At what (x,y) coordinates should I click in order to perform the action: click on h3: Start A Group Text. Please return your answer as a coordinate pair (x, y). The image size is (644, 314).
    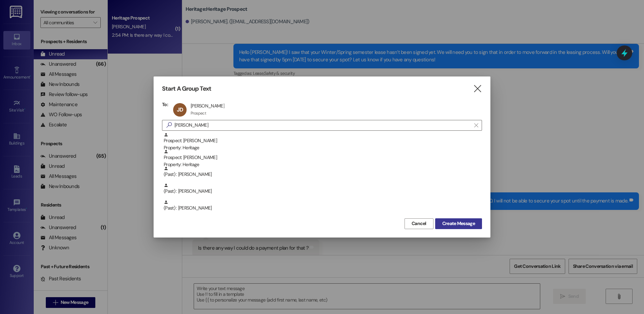
    Looking at the image, I should click on (187, 88).